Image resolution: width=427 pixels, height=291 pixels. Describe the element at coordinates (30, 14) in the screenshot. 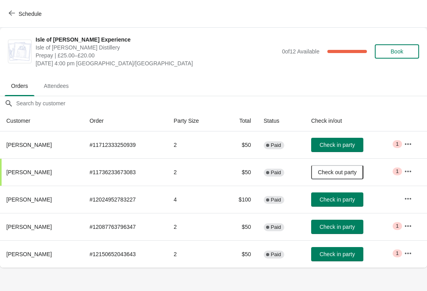

I see `span: Schedule` at that location.